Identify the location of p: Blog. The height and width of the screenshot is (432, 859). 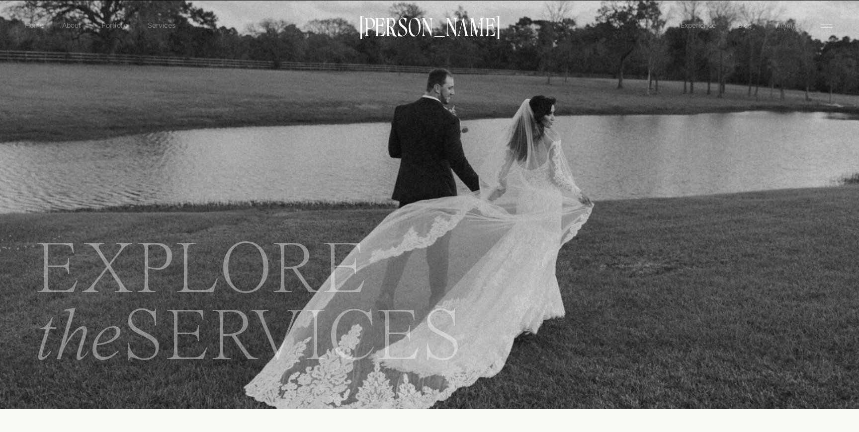
(744, 25).